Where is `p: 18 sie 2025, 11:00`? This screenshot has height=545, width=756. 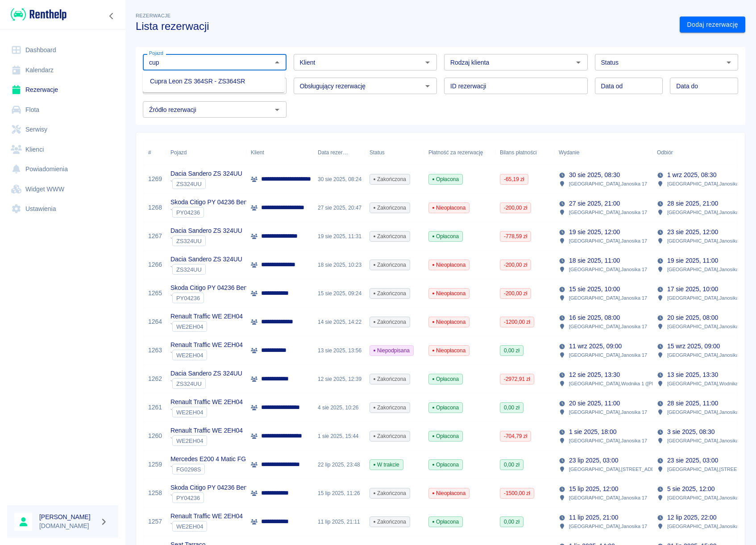
p: 18 sie 2025, 11:00 is located at coordinates (594, 260).